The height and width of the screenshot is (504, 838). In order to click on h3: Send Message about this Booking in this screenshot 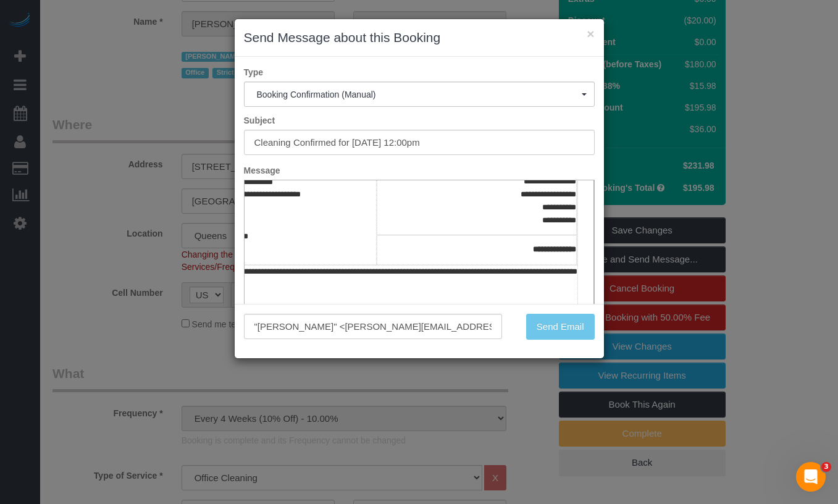, I will do `click(419, 38)`.